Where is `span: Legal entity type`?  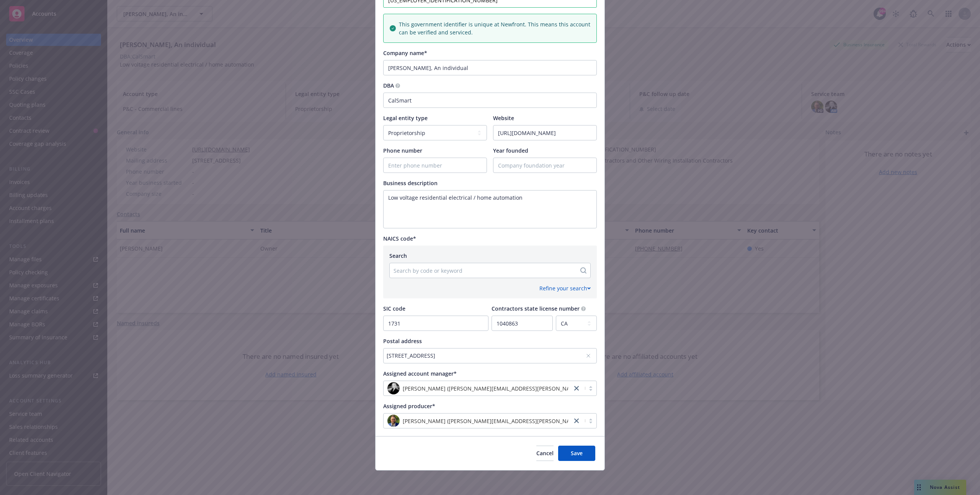
span: Legal entity type is located at coordinates (406, 118).